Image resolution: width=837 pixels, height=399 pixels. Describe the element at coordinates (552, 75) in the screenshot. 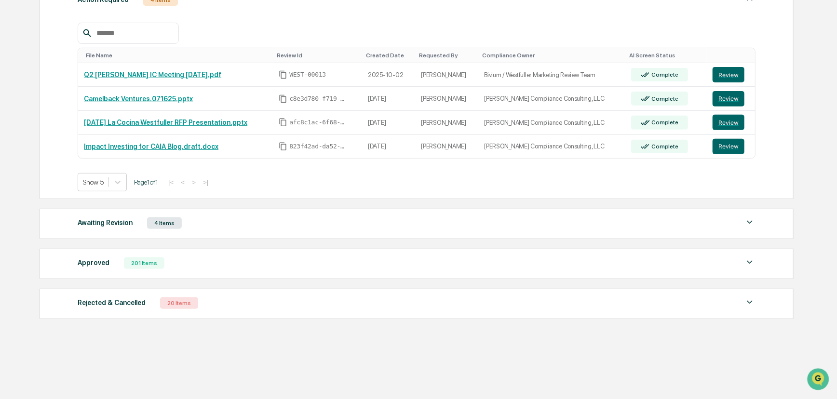

I see `td: Bivium / Westfuller Marketing Review Team` at that location.